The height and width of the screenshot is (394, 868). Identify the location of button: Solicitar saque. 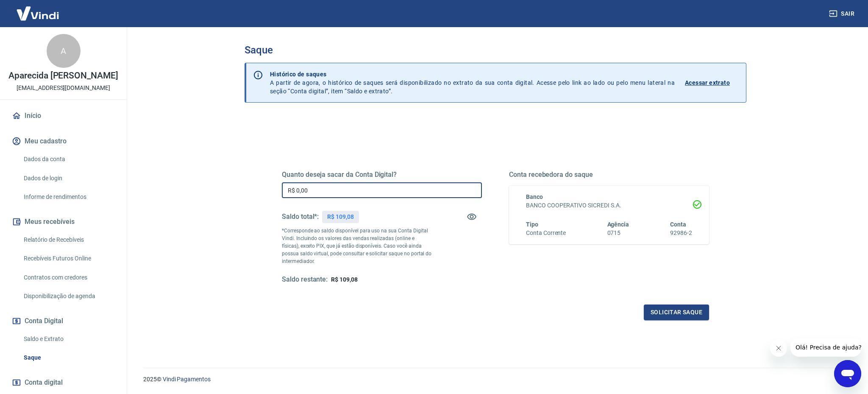
(677, 312).